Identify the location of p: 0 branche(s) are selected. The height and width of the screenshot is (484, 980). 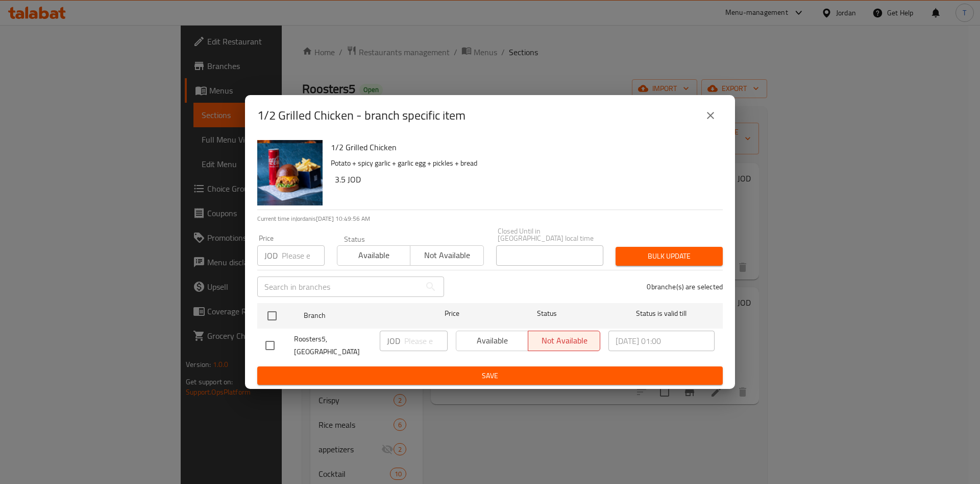
(684, 286).